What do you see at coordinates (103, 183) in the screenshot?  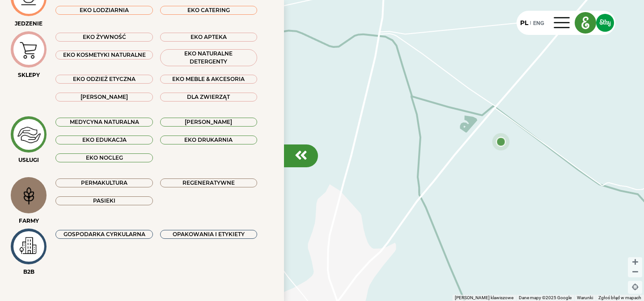 I see `div: Permakultura` at bounding box center [103, 183].